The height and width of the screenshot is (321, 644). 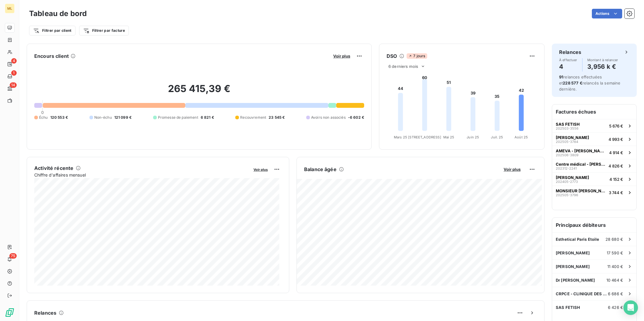 I want to click on span: 121 099 €, so click(x=123, y=118).